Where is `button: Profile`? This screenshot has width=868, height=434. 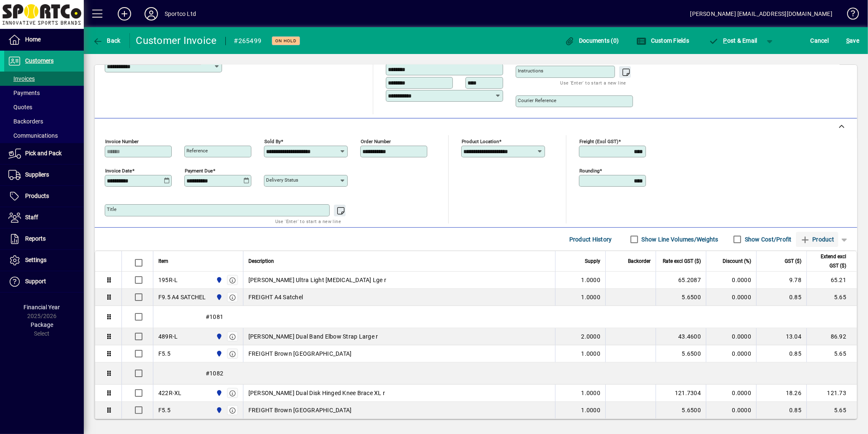 button: Profile is located at coordinates (151, 14).